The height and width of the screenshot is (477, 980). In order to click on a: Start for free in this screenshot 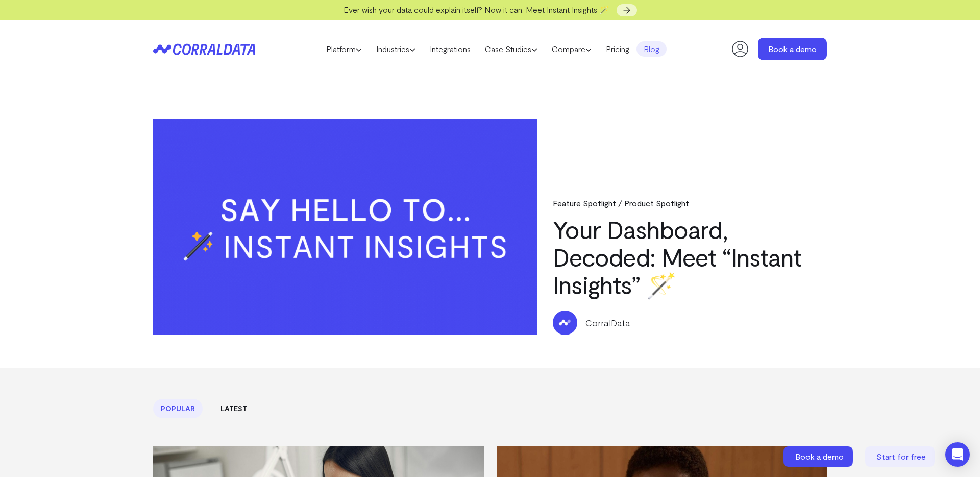, I will do `click(901, 457)`.